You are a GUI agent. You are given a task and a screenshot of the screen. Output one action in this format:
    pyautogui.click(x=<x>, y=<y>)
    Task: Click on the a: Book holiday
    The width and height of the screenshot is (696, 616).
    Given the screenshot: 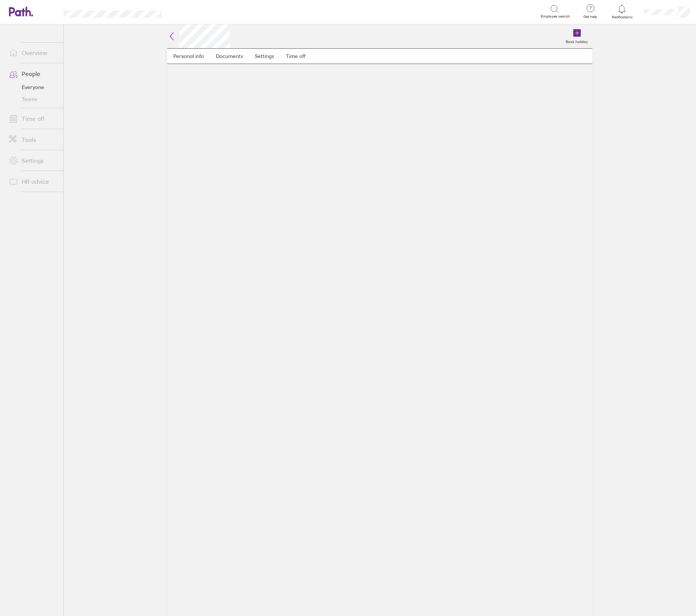 What is the action you would take?
    pyautogui.click(x=577, y=36)
    